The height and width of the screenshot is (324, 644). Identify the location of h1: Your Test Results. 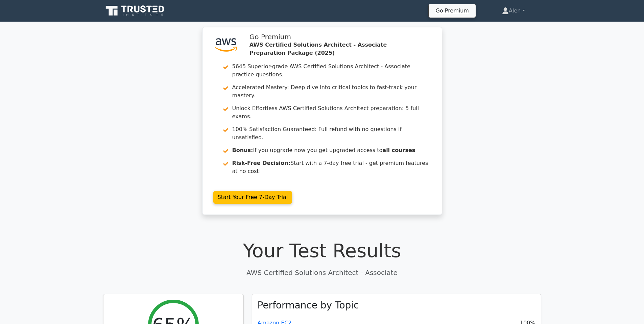
(322, 251).